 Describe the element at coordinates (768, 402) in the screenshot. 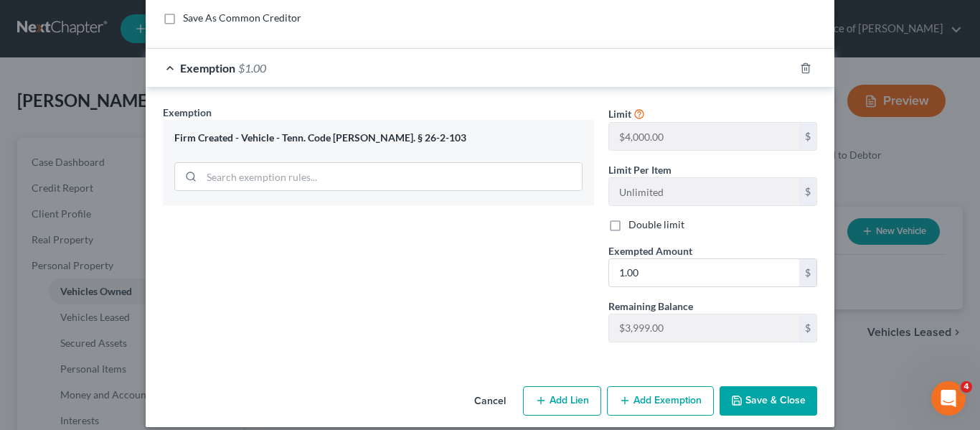

I see `button: Save & Close` at that location.